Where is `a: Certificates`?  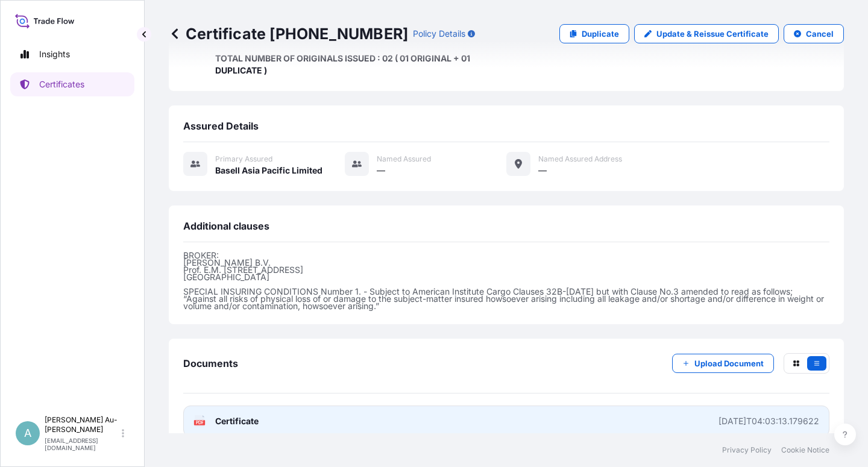
a: Certificates is located at coordinates (73, 84).